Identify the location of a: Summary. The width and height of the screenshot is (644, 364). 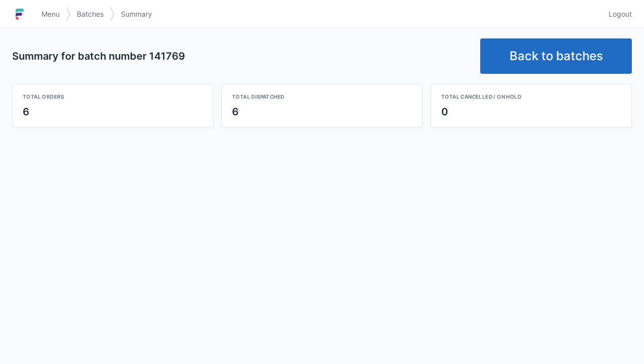
(137, 14).